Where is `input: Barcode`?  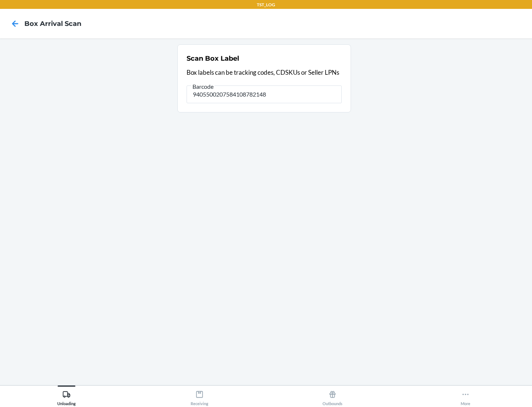 input: Barcode is located at coordinates (264, 94).